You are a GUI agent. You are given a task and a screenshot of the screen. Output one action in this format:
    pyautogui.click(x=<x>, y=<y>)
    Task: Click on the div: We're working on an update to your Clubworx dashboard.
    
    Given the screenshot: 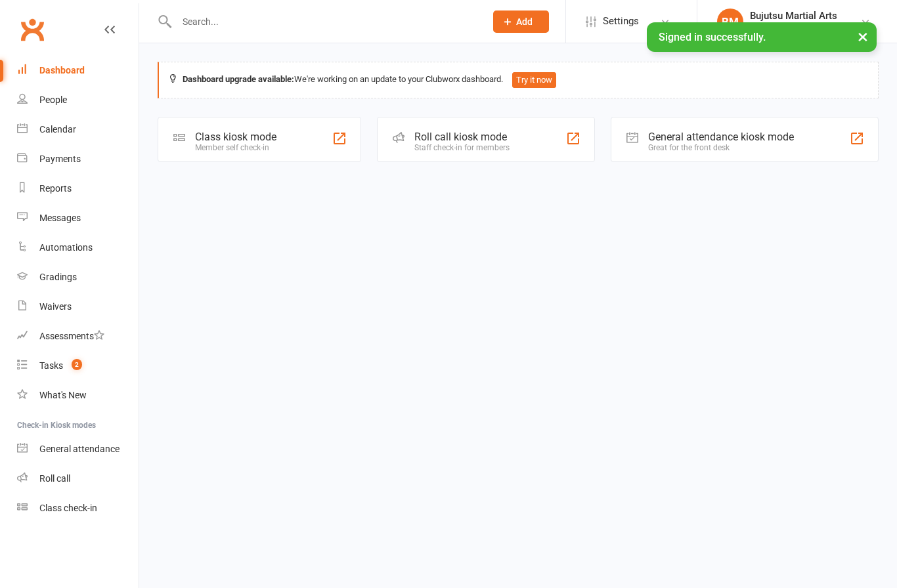 What is the action you would take?
    pyautogui.click(x=518, y=80)
    